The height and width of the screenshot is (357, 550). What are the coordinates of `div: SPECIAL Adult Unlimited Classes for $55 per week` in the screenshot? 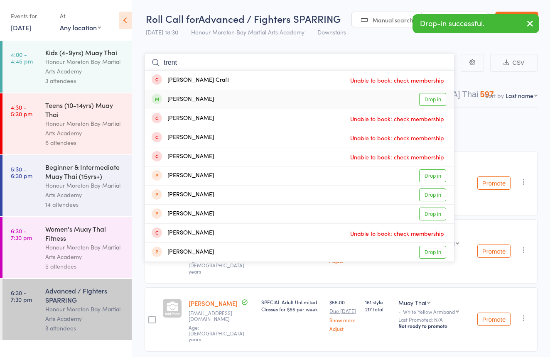 It's located at (292, 306).